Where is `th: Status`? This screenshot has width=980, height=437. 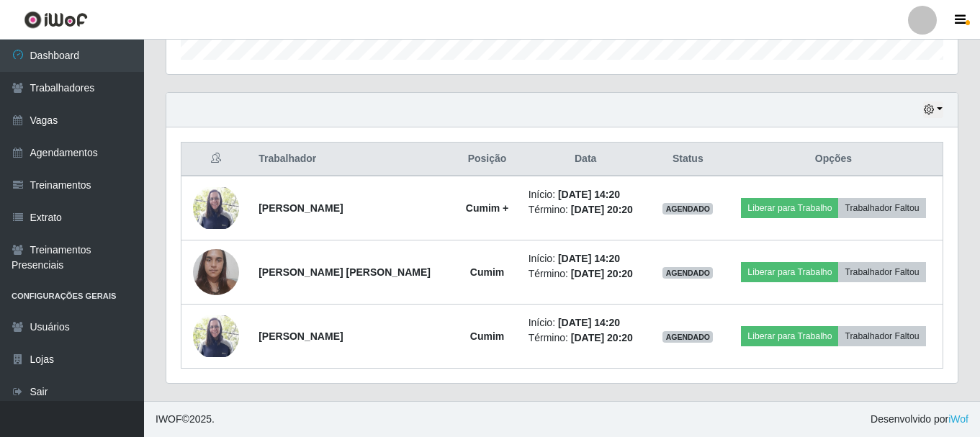
th: Status is located at coordinates (688, 159).